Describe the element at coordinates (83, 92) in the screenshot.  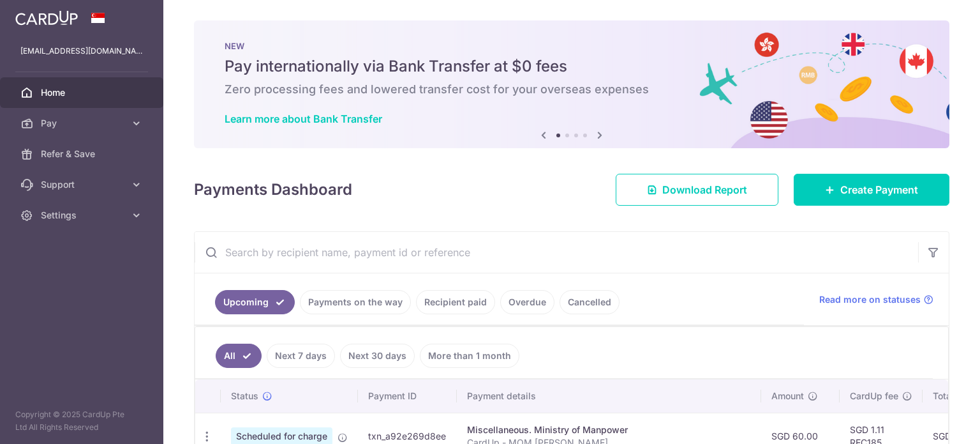
I see `span: Home` at that location.